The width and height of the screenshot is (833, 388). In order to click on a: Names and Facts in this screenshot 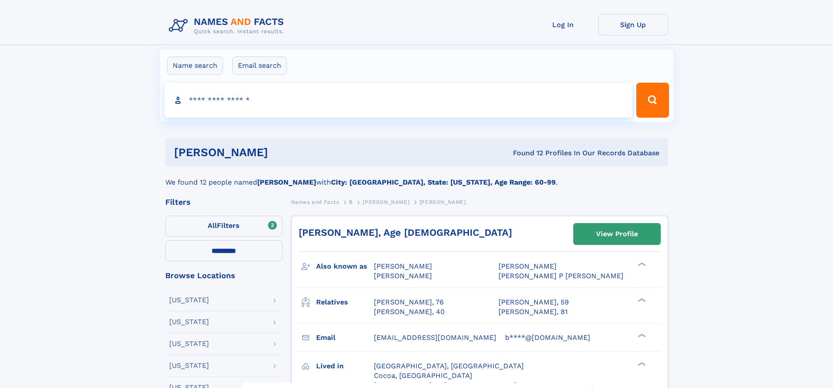, I will do `click(315, 201)`.